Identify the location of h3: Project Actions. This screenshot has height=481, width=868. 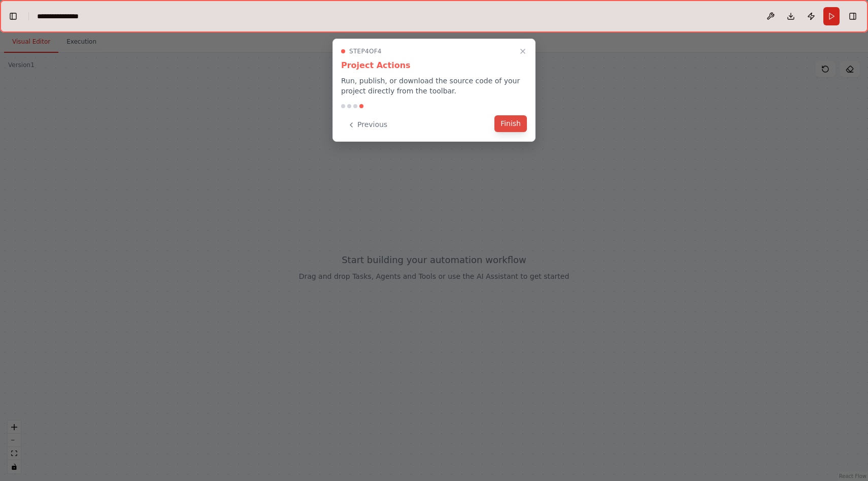
(434, 66).